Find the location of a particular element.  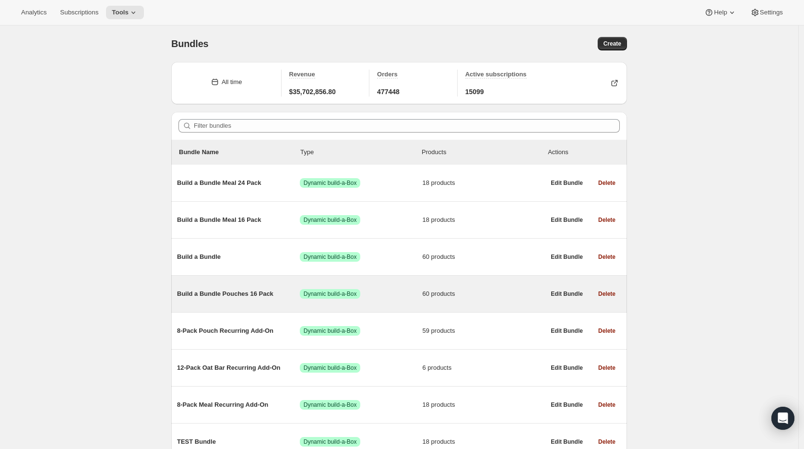

span: 15099 is located at coordinates (475, 92).